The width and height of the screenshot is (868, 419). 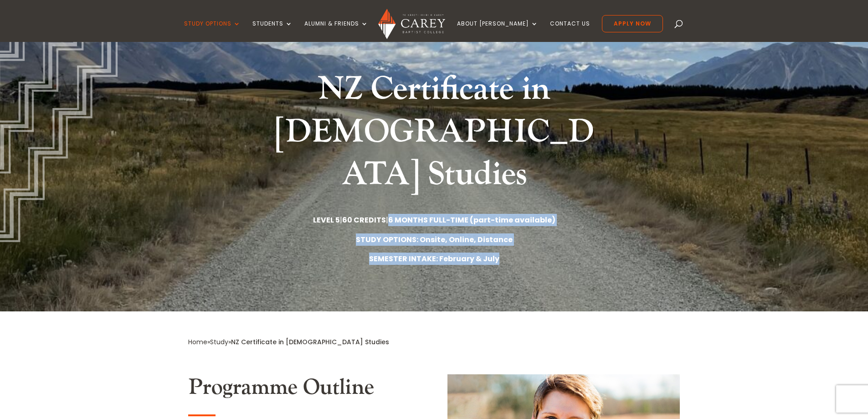 I want to click on a: Home, so click(x=198, y=342).